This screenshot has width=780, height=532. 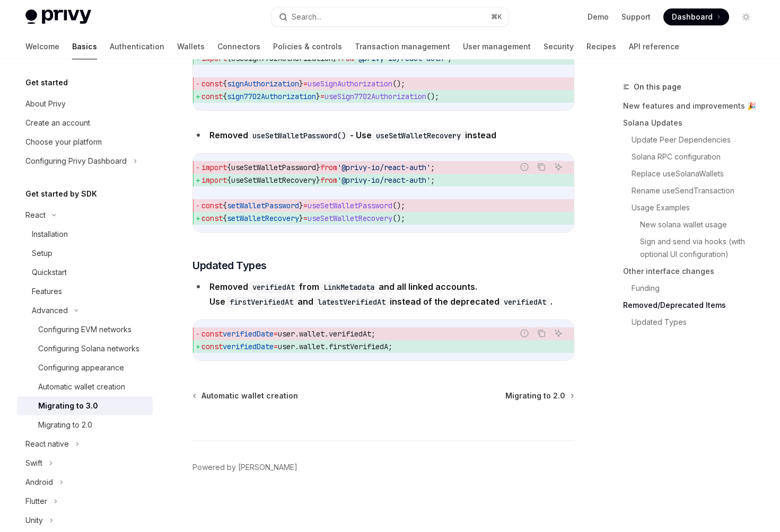 What do you see at coordinates (47, 83) in the screenshot?
I see `h5: Get started` at bounding box center [47, 83].